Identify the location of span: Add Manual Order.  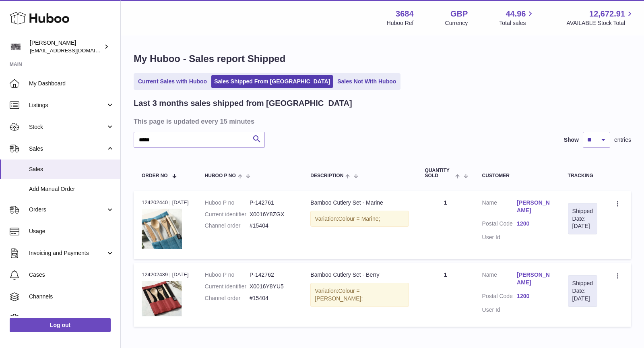
(72, 189).